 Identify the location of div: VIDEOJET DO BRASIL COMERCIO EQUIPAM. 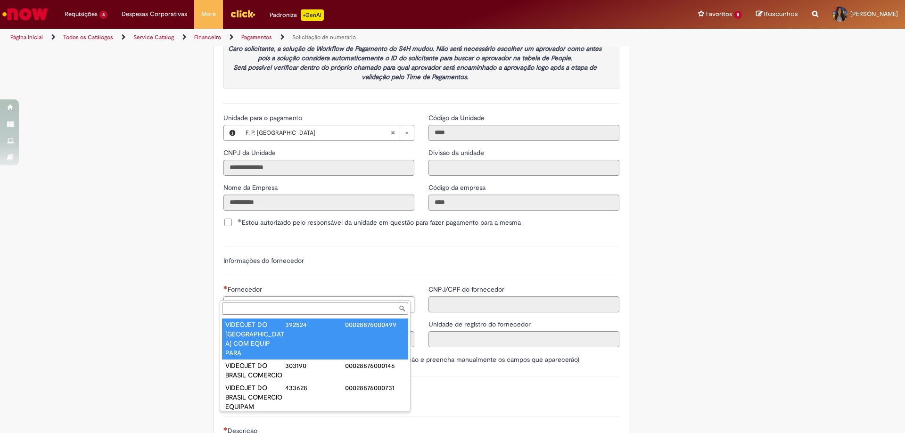
(255, 397).